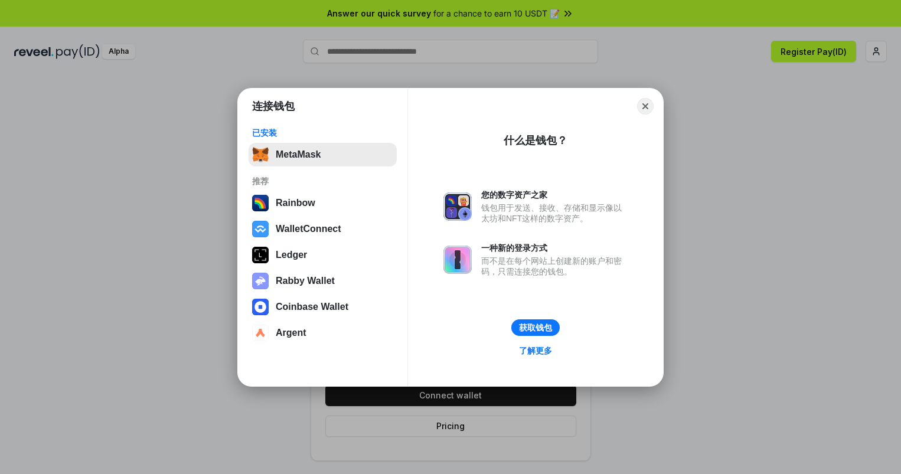 The image size is (901, 474). I want to click on div: Coinbase Wallet, so click(312, 307).